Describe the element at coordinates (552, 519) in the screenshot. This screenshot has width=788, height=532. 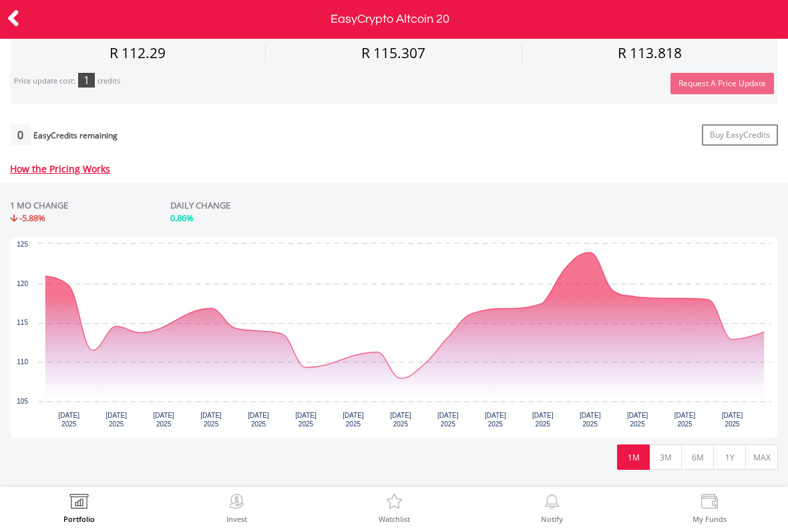
I see `label: Notify` at that location.